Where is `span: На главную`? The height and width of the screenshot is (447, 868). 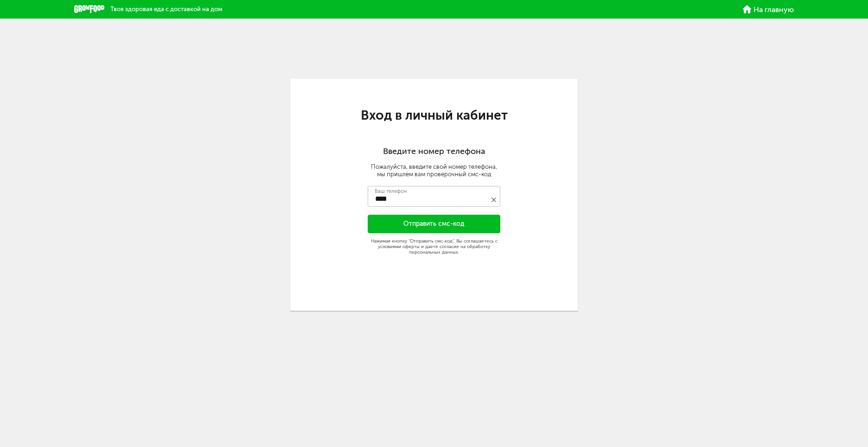 span: На главную is located at coordinates (773, 10).